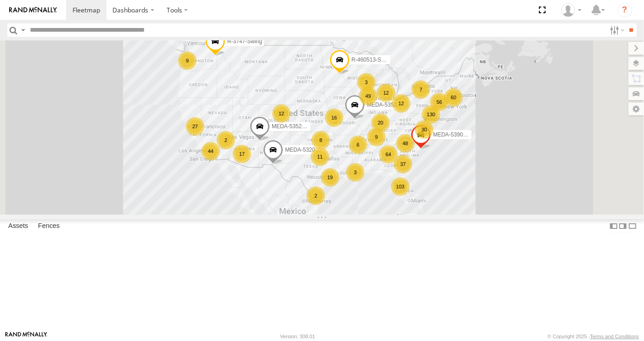 This screenshot has height=341, width=644. What do you see at coordinates (372, 60) in the screenshot?
I see `span: R-460513-Swing` at bounding box center [372, 60].